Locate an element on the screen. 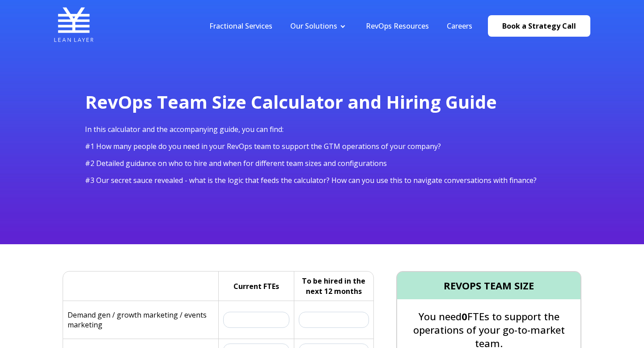 The image size is (644, 348). p: Demand gen / growth marketing / events marketing is located at coordinates (141, 320).